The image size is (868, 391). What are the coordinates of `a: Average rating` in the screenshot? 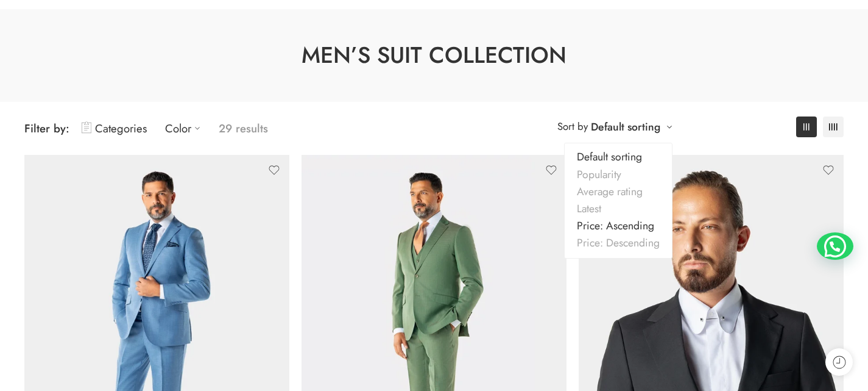 It's located at (618, 191).